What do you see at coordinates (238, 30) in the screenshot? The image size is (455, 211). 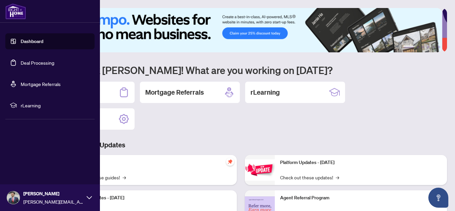 I see `img: Slide 0` at bounding box center [238, 30].